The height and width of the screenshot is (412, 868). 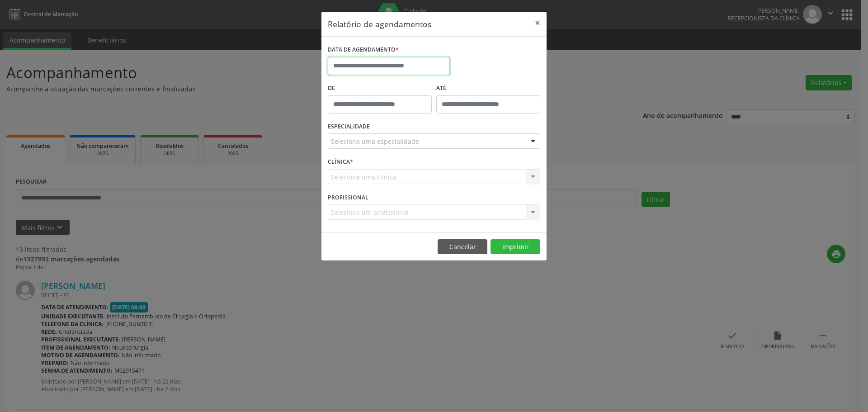 What do you see at coordinates (340, 162) in the screenshot?
I see `label: CLÍNICA` at bounding box center [340, 162].